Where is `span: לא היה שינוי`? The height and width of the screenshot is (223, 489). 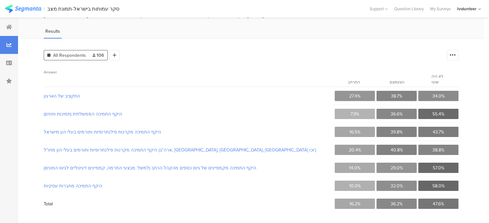 span: לא היה שינוי is located at coordinates (437, 79).